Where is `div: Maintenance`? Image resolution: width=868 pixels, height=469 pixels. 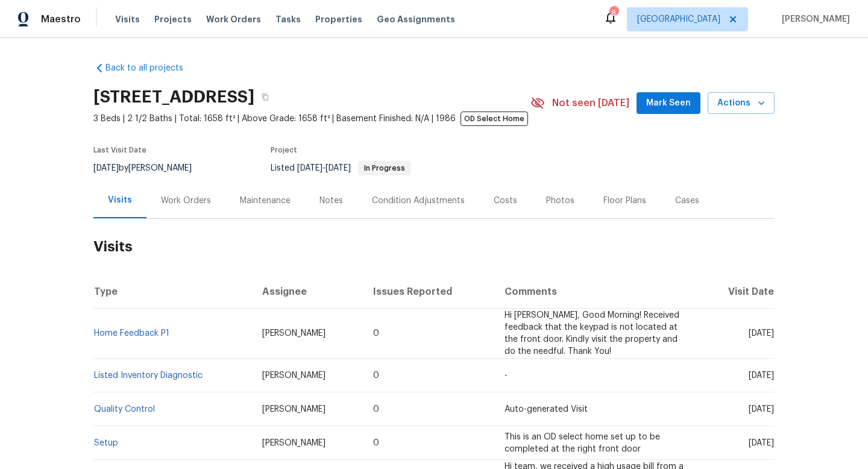 div: Maintenance is located at coordinates (265, 201).